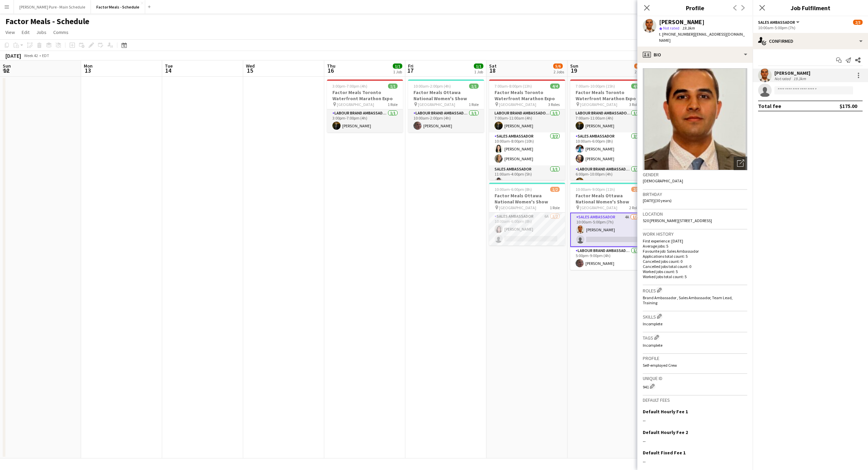 Image resolution: width=868 pixels, height=470 pixels. I want to click on h3: Location, so click(695, 214).